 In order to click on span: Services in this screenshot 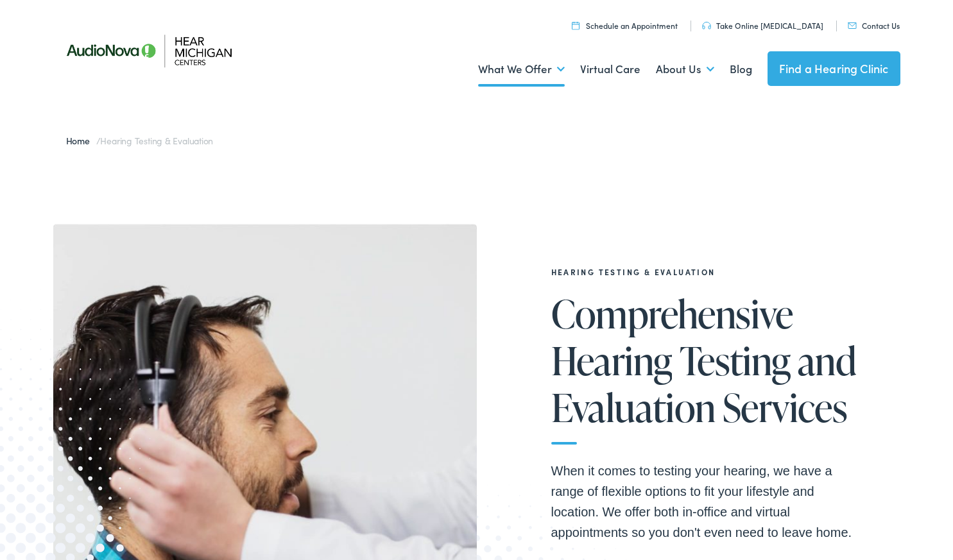, I will do `click(785, 408)`.